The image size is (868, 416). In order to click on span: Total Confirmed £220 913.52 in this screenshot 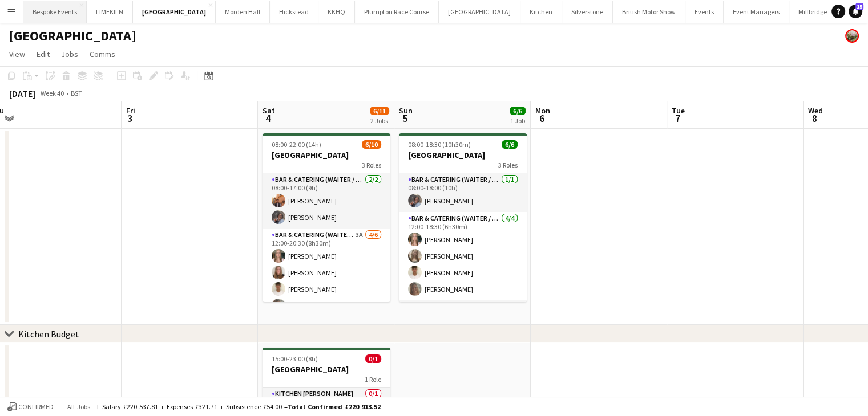, I will do `click(334, 406)`.